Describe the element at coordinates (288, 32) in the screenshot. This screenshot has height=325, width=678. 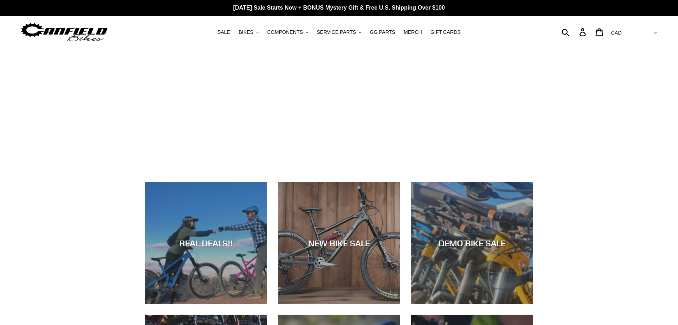
I see `button: COMPONENTS` at that location.